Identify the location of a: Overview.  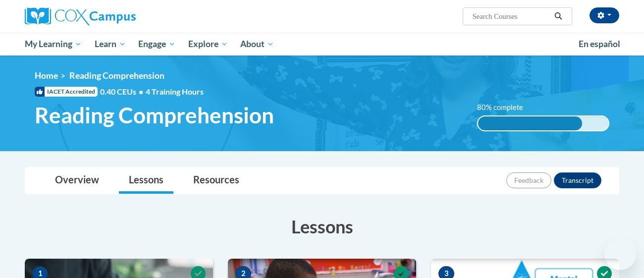
(77, 180).